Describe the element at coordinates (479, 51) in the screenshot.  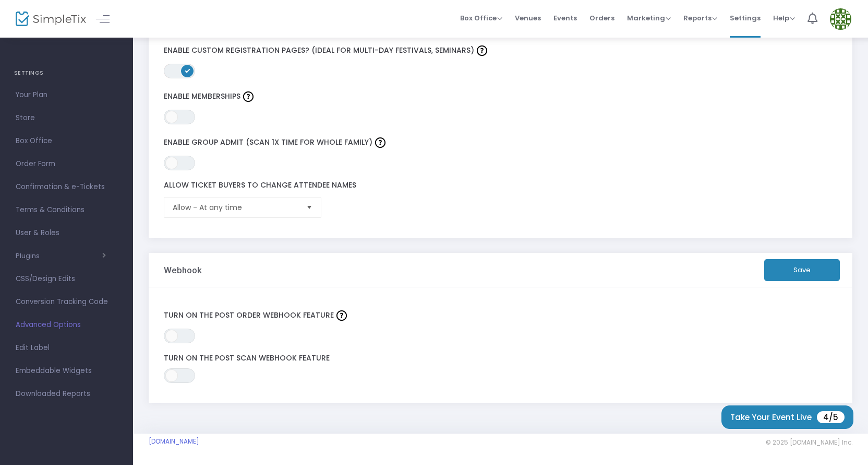
I see `label: Enable custom registration pages? (Ideal for multi-day festivals, seminars)` at that location.